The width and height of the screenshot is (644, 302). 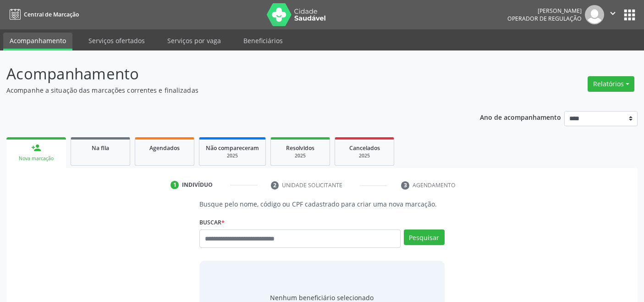 I want to click on span: Central de Marcação, so click(x=52, y=14).